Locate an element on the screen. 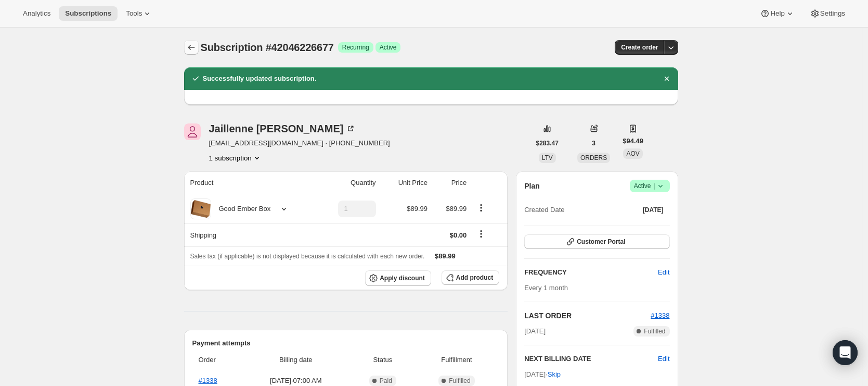 This screenshot has height=386, width=868. h2: NEXT BILLING DATE is located at coordinates (590, 359).